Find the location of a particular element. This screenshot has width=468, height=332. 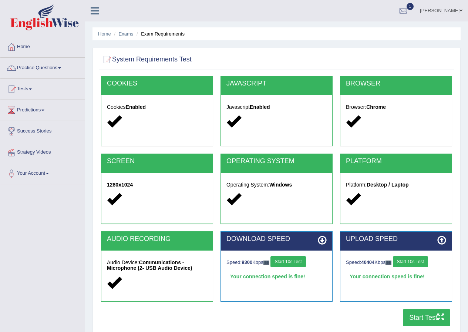

a: Exams is located at coordinates (126, 34).